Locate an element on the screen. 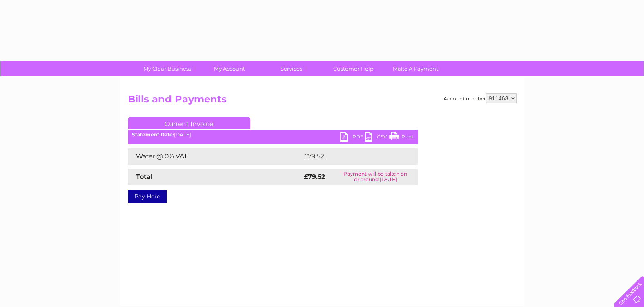  a: PDF is located at coordinates (353, 138).